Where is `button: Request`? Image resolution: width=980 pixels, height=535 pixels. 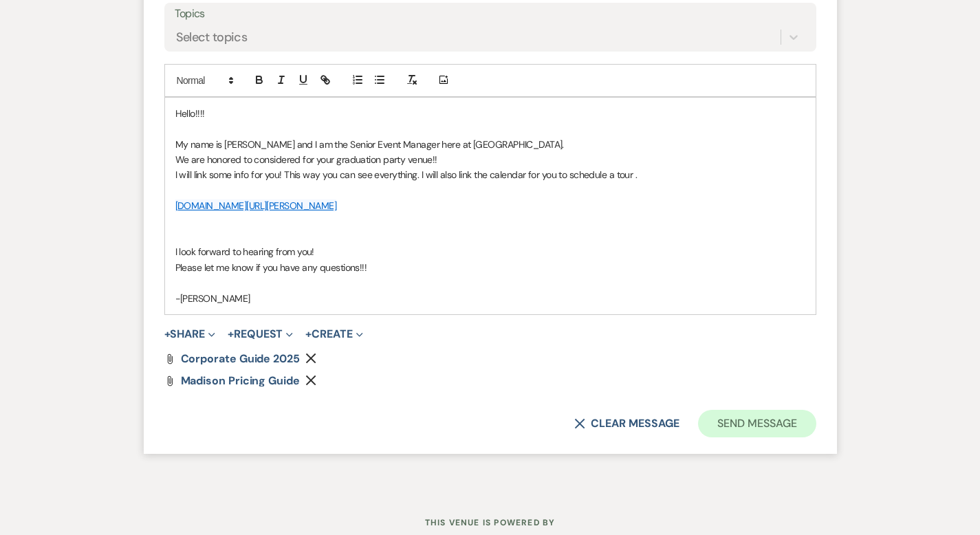
button: Request is located at coordinates (260, 334).